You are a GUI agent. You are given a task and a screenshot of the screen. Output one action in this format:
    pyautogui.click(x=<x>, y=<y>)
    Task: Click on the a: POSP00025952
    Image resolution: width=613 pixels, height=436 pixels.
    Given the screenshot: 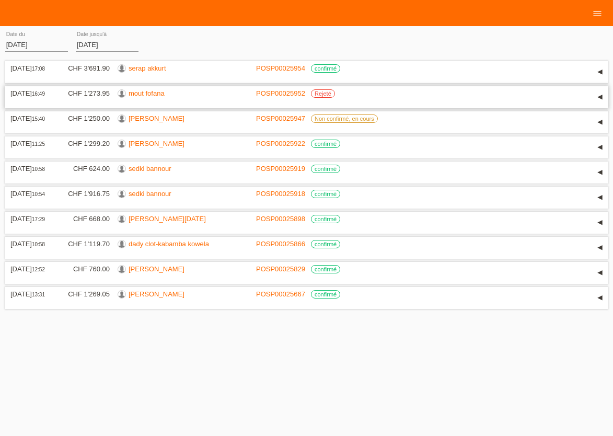 What is the action you would take?
    pyautogui.click(x=281, y=93)
    